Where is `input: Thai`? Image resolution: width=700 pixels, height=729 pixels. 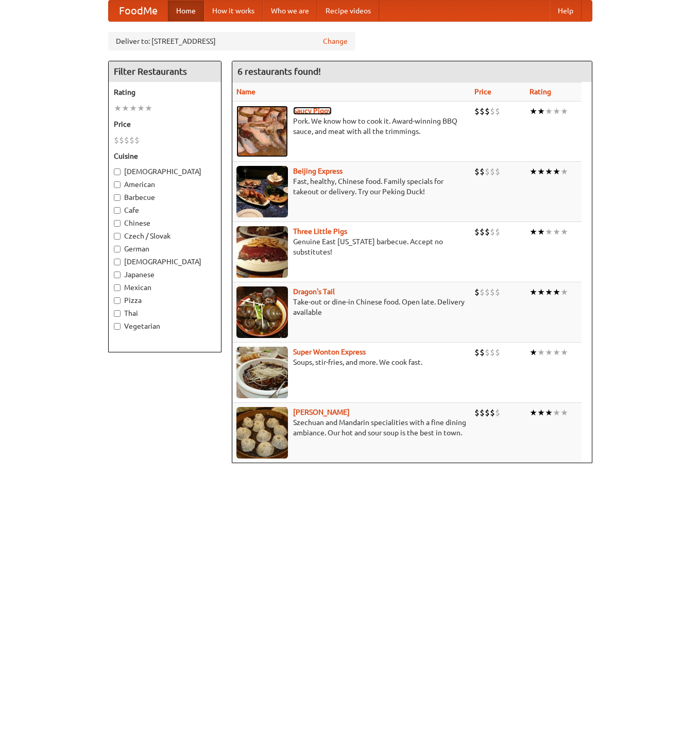
input: Thai is located at coordinates (116, 314).